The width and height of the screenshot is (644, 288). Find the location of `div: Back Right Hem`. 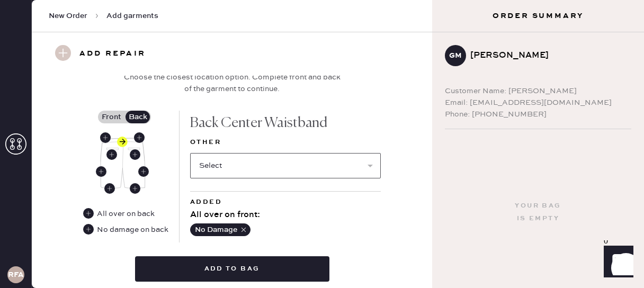

div: Back Right Hem is located at coordinates (135, 188).